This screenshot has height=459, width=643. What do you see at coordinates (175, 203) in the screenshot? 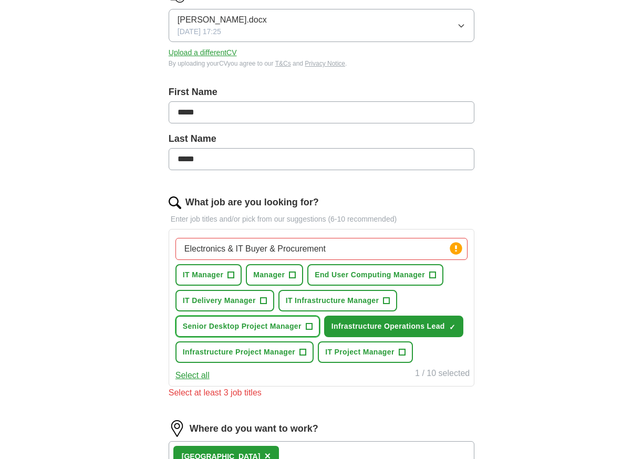
I see `img: search.png` at bounding box center [175, 203].